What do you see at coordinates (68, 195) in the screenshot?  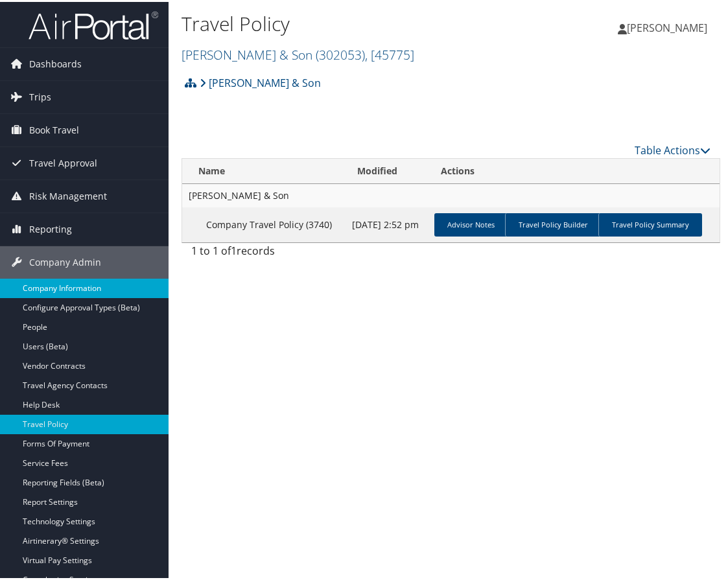 I see `span: Risk Management` at bounding box center [68, 195].